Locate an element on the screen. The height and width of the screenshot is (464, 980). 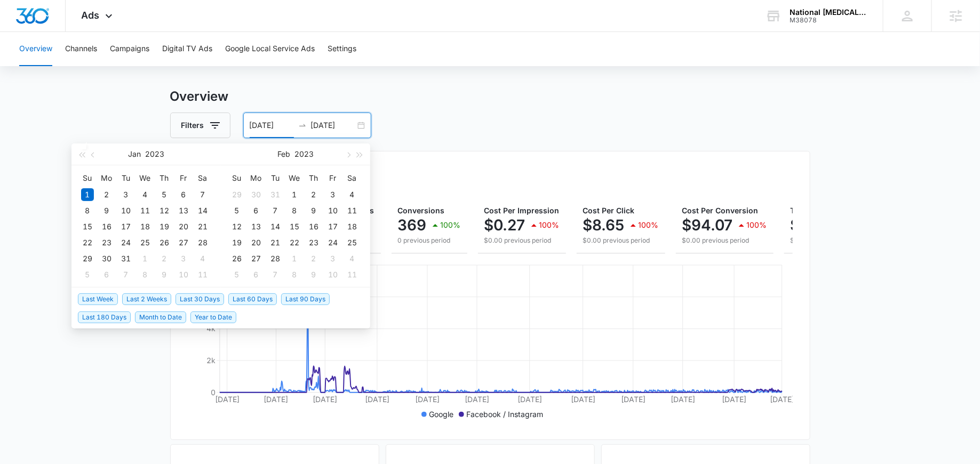
td: 2023-02-22 is located at coordinates (294, 243).